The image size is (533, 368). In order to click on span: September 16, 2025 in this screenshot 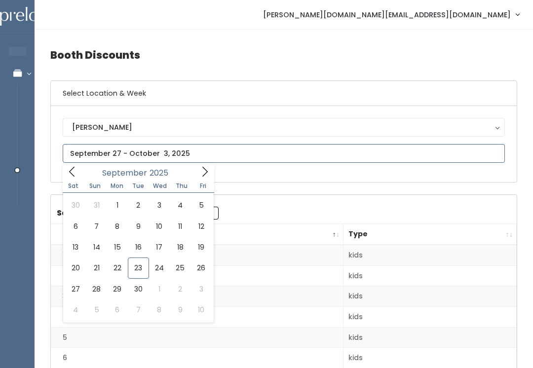, I will do `click(138, 247)`.